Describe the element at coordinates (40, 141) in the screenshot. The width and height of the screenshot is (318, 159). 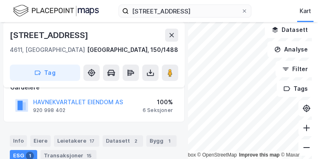
I see `div: Eiere` at that location.